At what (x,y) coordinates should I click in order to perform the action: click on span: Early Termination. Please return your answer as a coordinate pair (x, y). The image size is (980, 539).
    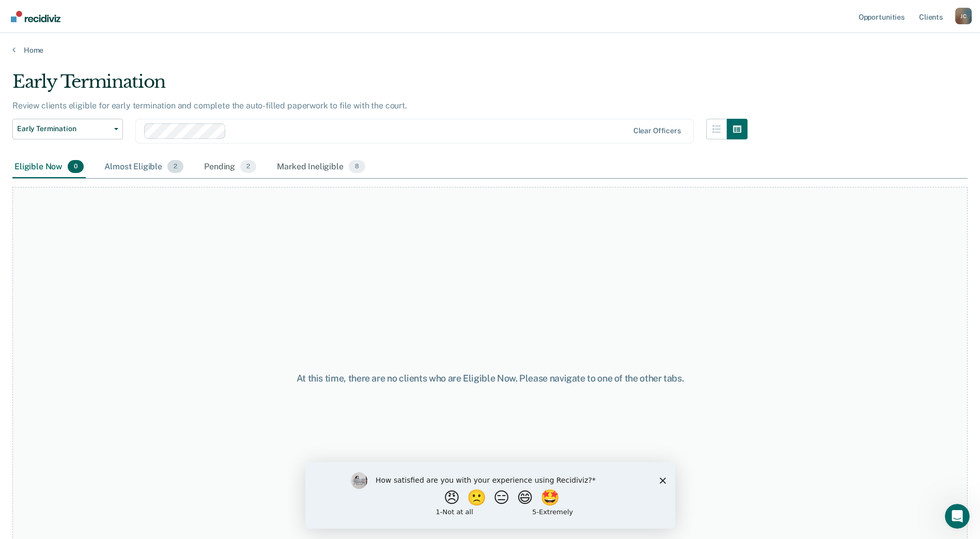
    Looking at the image, I should click on (64, 129).